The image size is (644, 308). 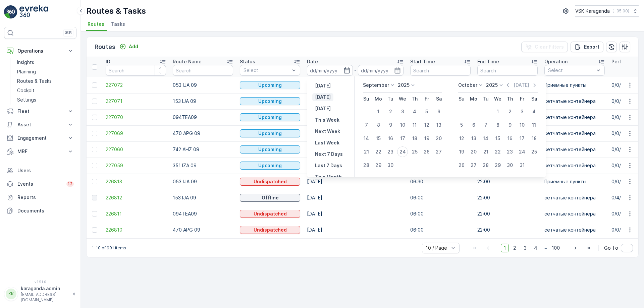 What do you see at coordinates (426, 138) in the screenshot?
I see `div: 19` at bounding box center [426, 138].